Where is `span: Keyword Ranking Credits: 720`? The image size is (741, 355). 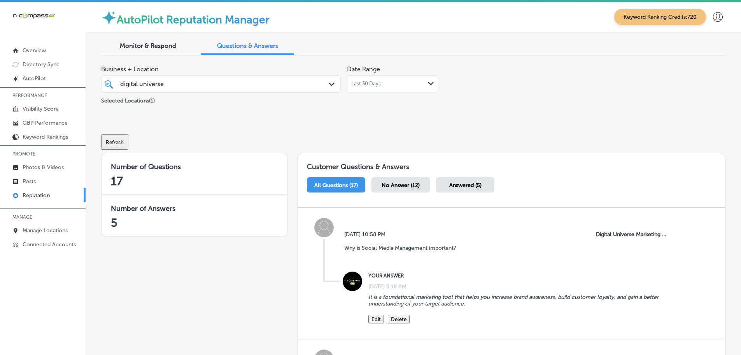
span: Keyword Ranking Credits: 720 is located at coordinates (660, 17).